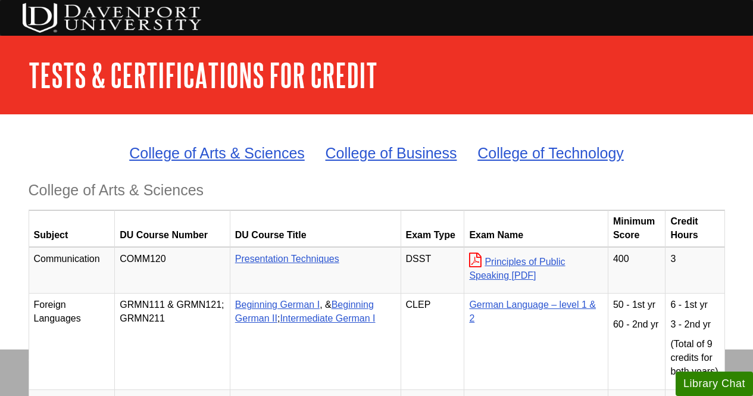  I want to click on td: 3, so click(695, 270).